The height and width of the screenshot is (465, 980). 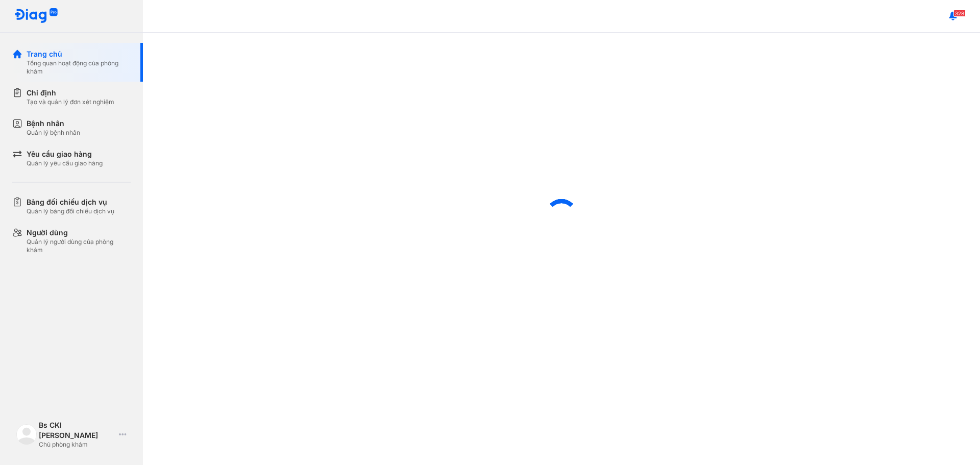 What do you see at coordinates (53, 124) in the screenshot?
I see `div: Bệnh nhân` at bounding box center [53, 124].